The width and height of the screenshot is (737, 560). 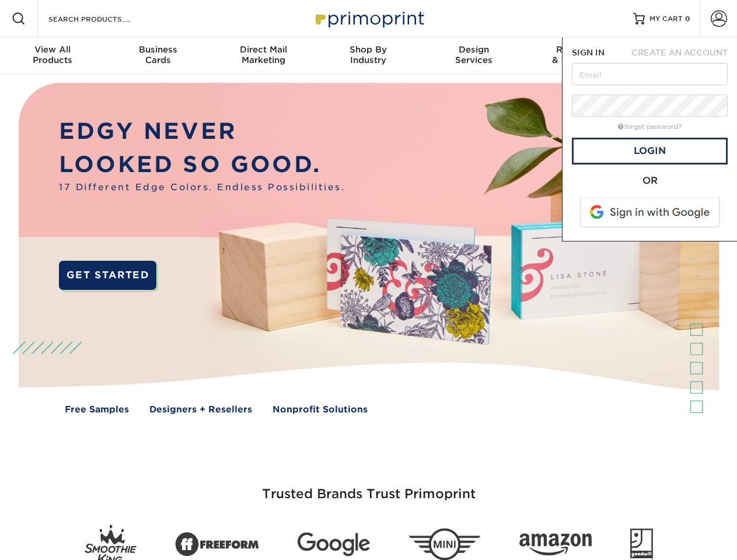 I want to click on span: CREATE AN ACCOUNT, so click(x=679, y=52).